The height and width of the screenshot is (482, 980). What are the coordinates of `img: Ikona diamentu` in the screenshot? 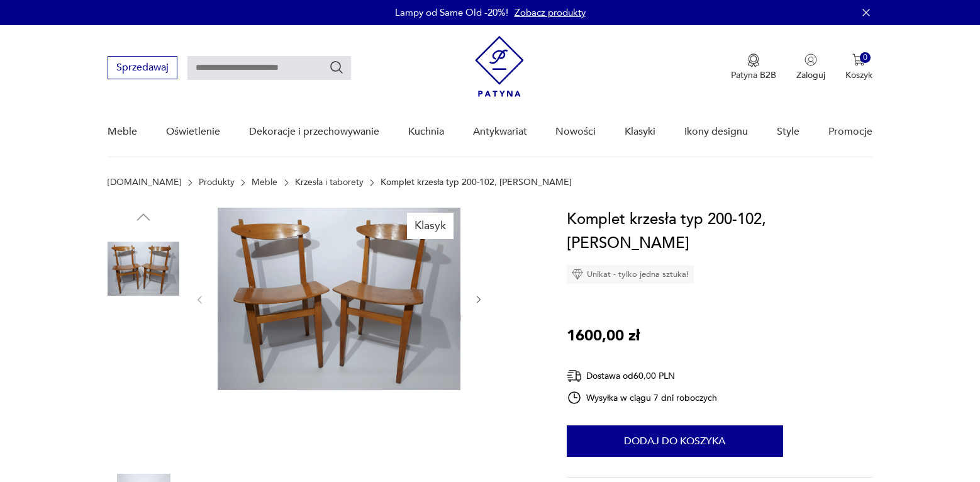 It's located at (578, 274).